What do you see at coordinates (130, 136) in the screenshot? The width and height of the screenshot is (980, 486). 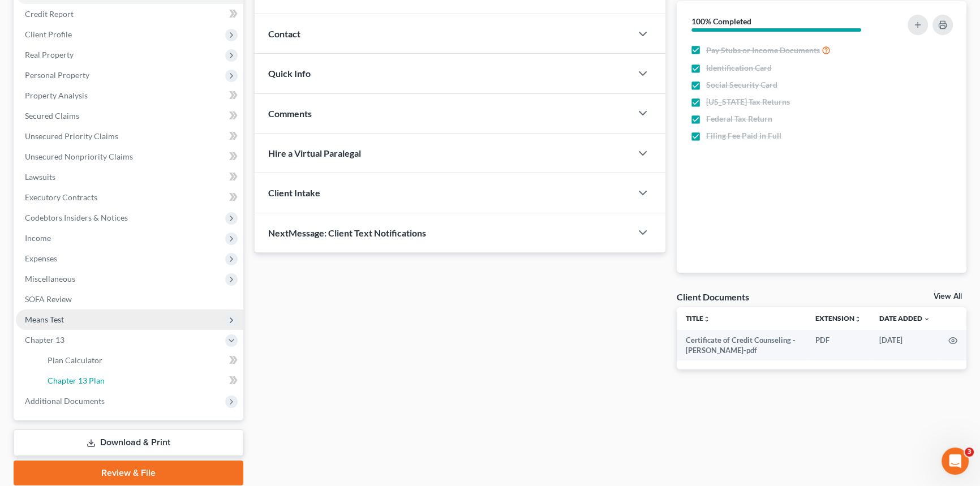 I see `a: Unsecured Priority Claims` at bounding box center [130, 136].